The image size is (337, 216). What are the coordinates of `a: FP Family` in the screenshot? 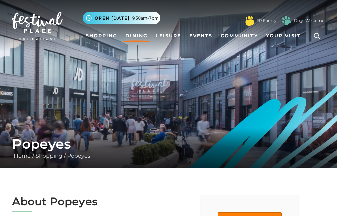 It's located at (267, 21).